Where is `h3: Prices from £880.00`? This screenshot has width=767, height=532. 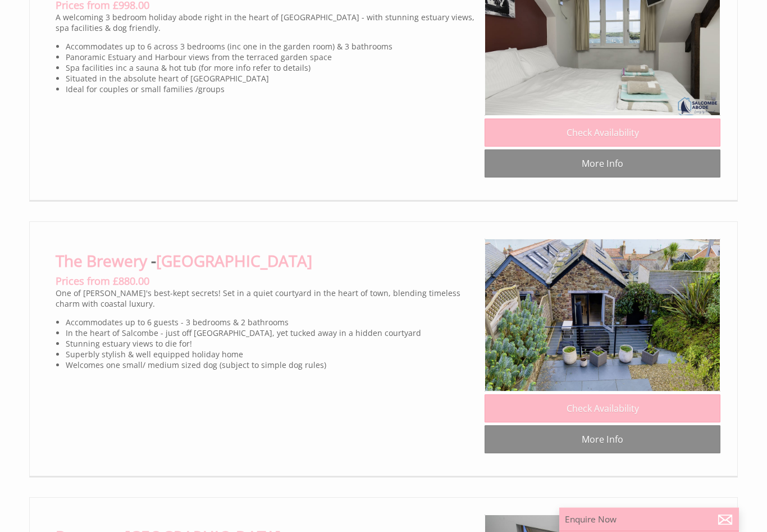
h3: Prices from £880.00 is located at coordinates (266, 281).